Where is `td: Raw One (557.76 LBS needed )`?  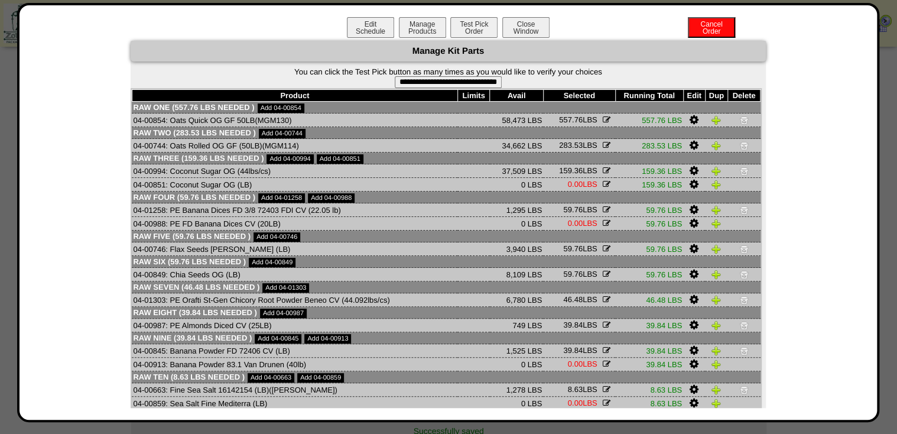
td: Raw One (557.76 LBS needed ) is located at coordinates (445, 108).